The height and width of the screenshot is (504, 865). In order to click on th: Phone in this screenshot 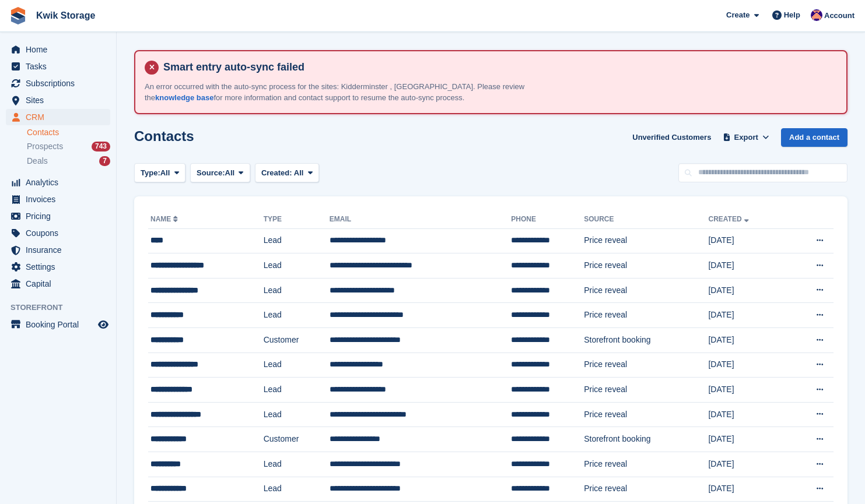, I will do `click(547, 219)`.